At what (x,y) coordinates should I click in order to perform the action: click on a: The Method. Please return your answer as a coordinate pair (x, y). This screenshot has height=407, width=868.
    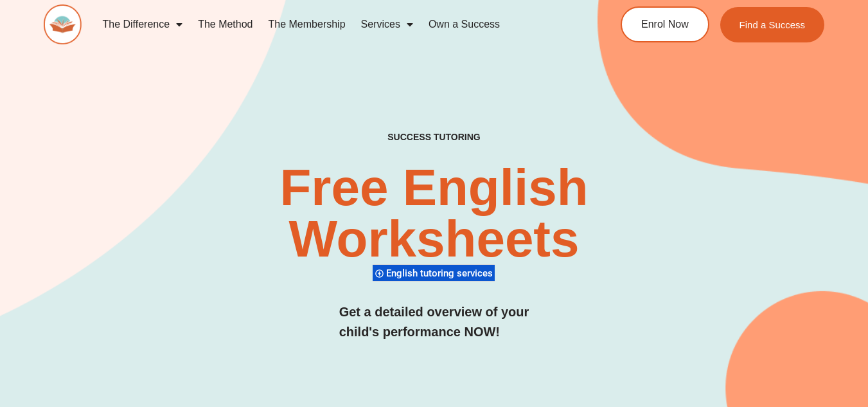
    Looking at the image, I should click on (224, 24).